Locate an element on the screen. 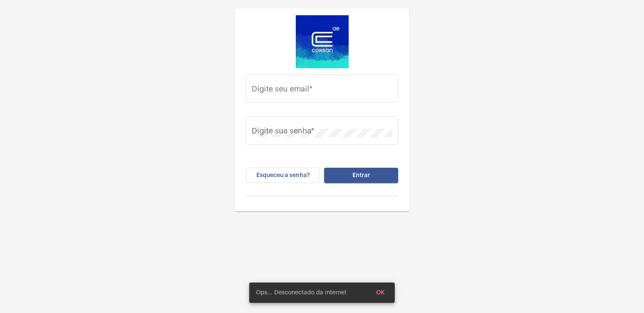  span: Ops... Desconectado da internet is located at coordinates (301, 293).